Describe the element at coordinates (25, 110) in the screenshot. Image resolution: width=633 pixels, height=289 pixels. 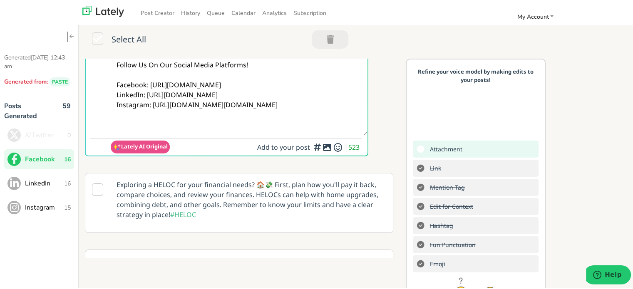
I see `p: Posts Generated` at that location.